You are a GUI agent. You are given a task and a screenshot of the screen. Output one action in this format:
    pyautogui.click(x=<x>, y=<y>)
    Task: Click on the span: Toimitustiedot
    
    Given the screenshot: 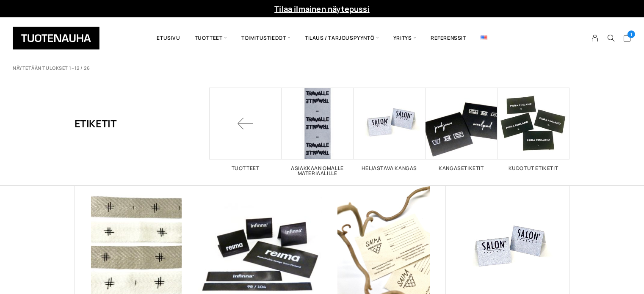 What is the action you would take?
    pyautogui.click(x=266, y=38)
    